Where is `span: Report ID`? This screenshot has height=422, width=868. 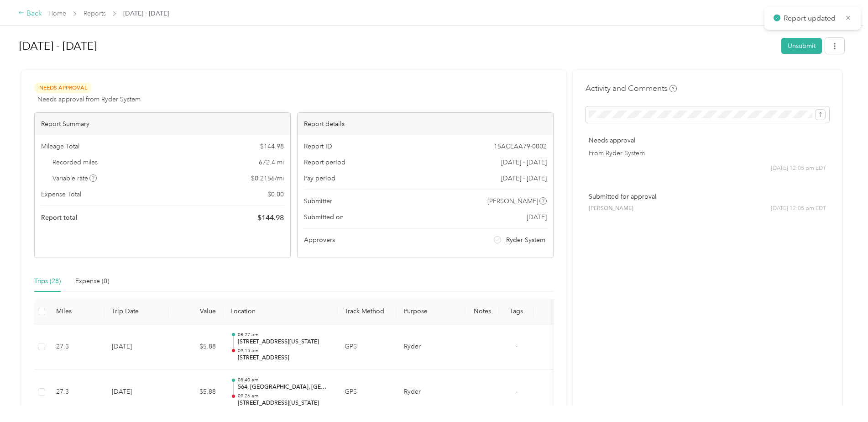
span: Report ID is located at coordinates (318, 146).